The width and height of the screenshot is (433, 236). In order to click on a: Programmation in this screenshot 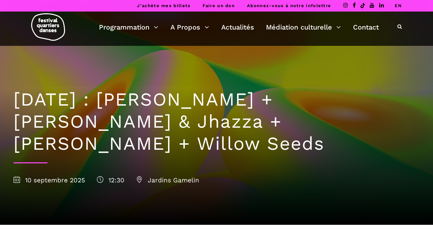, I will do `click(129, 27)`.